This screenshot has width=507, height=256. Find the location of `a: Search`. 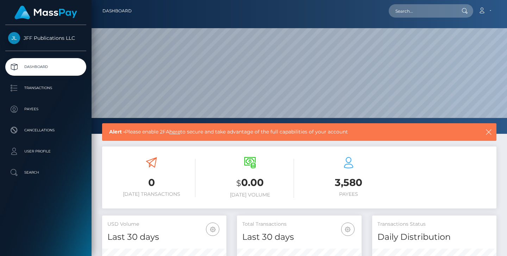

a: Search is located at coordinates (46, 172).